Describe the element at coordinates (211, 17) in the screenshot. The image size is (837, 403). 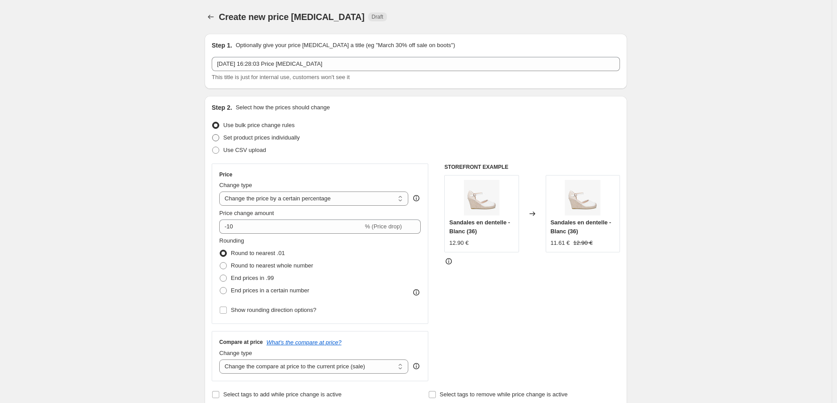
I see `button: Price change jobs` at that location.